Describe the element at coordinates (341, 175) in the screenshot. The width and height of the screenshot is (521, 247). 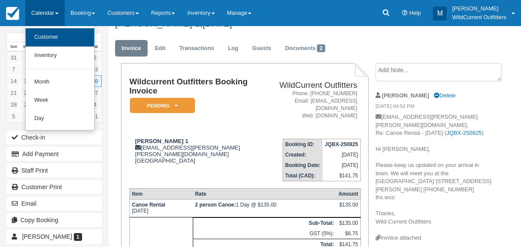
I see `td: $141.75` at that location.